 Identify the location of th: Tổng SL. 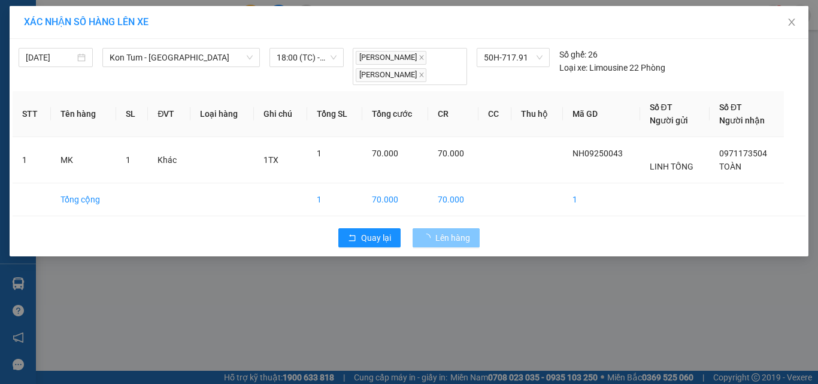
(335, 114).